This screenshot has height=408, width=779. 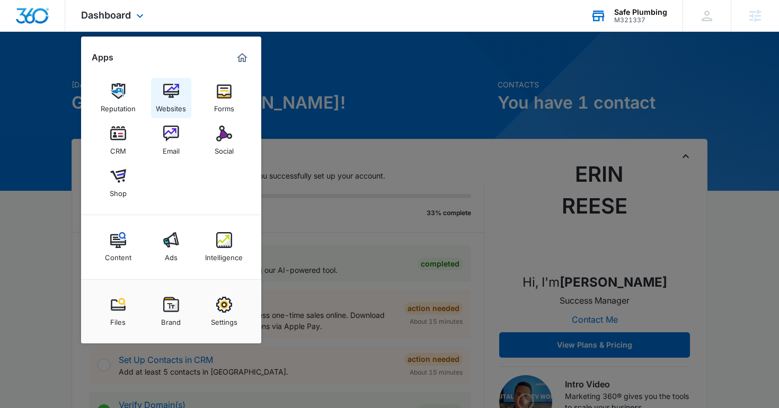 I want to click on a: Social, so click(x=224, y=140).